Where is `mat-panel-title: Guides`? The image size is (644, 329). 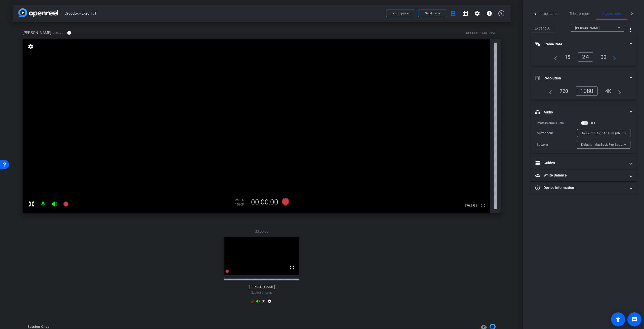 mat-panel-title: Guides is located at coordinates (581, 163).